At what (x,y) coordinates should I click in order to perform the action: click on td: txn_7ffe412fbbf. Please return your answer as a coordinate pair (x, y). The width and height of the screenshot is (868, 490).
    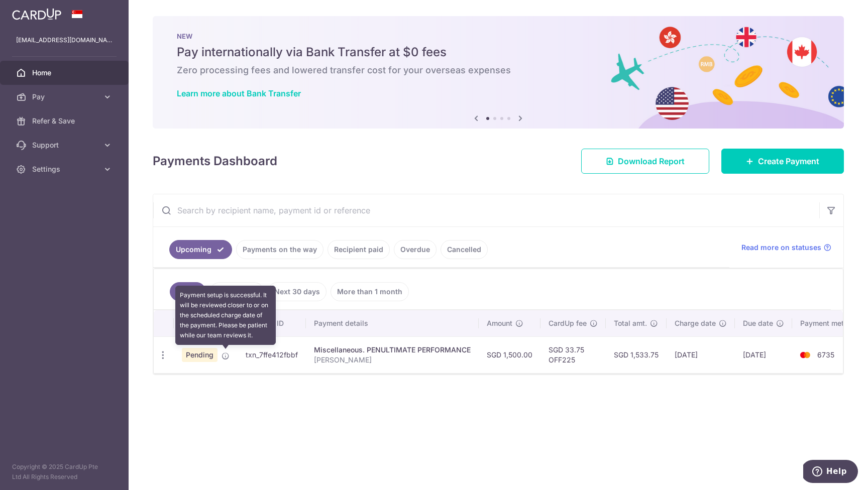
    Looking at the image, I should click on (272, 355).